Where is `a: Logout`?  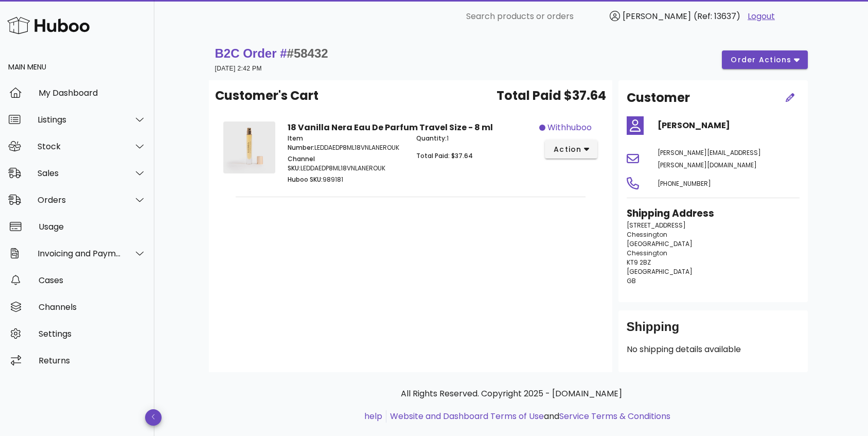 a: Logout is located at coordinates (761, 17).